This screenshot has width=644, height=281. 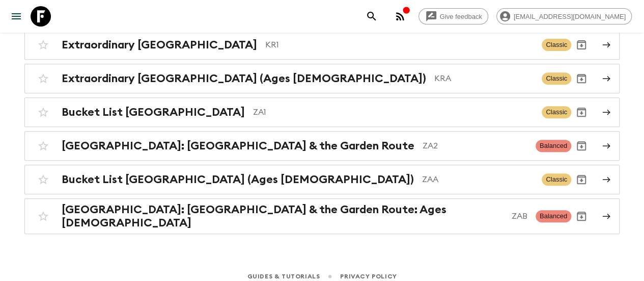 I want to click on button: menu, so click(x=16, y=16).